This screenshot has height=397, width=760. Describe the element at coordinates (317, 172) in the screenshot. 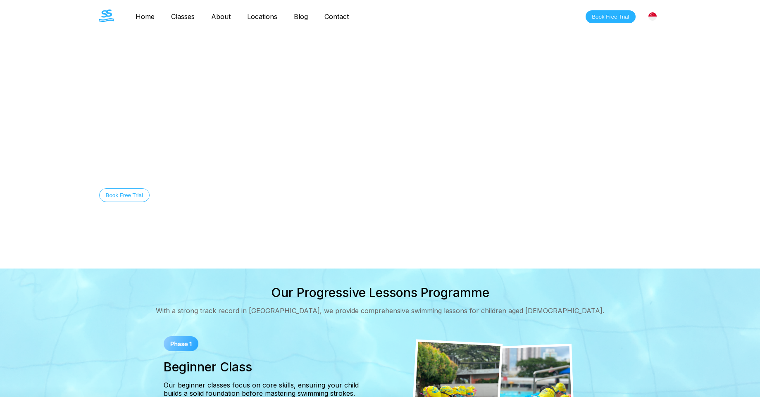

I see `div: Equip your child with essential swimming skills for lifelong safety and confidence in water.` at that location.